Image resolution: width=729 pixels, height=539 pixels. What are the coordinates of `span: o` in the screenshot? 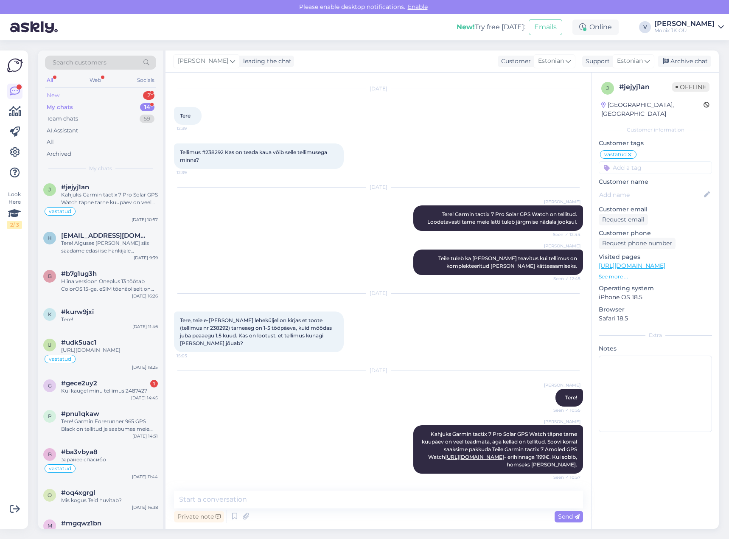 It's located at (50, 495).